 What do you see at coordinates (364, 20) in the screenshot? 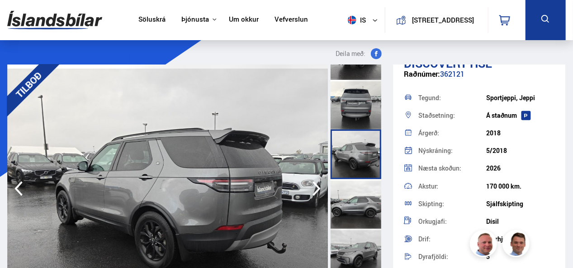
I see `button: is` at bounding box center [364, 20].